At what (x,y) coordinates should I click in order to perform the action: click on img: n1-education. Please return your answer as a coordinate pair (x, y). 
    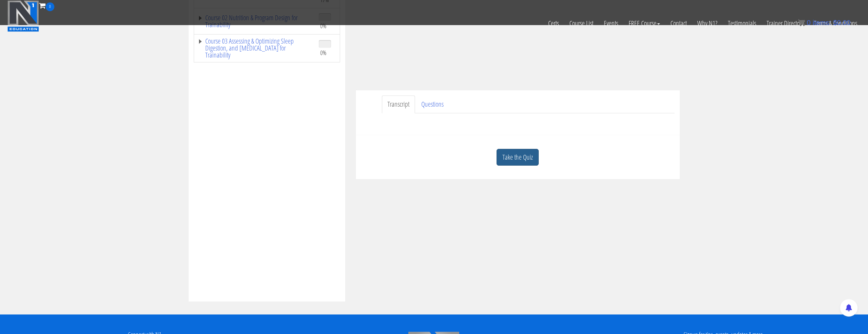
    Looking at the image, I should click on (23, 16).